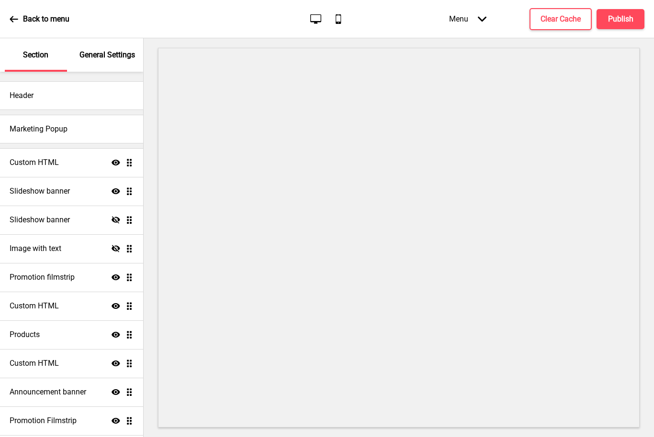 The height and width of the screenshot is (437, 654). Describe the element at coordinates (48, 392) in the screenshot. I see `h4: Announcement banner` at that location.